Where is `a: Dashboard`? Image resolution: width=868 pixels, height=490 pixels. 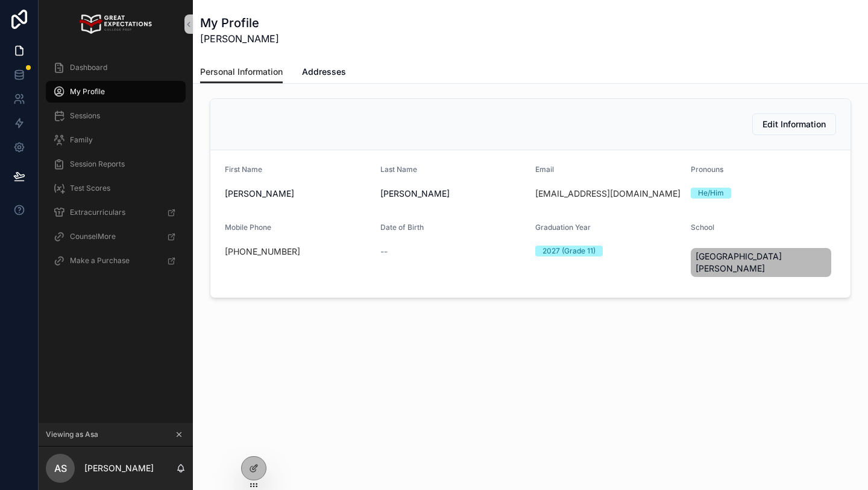 a: Dashboard is located at coordinates (115, 67).